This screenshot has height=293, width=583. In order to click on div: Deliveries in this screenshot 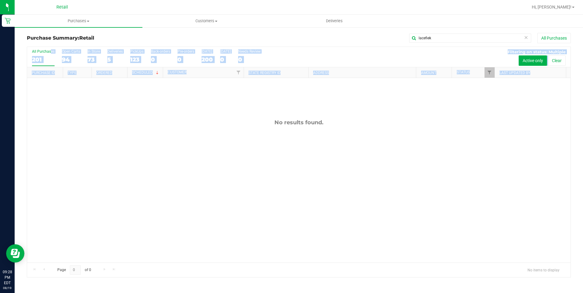, I will do `click(115, 52)`.